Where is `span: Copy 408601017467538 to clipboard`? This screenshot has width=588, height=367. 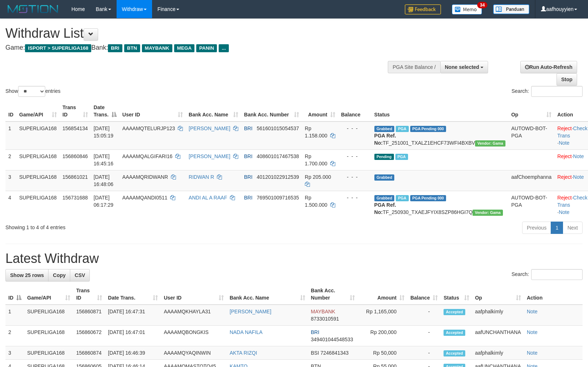
span: Copy 408601017467538 to clipboard is located at coordinates (277, 156).